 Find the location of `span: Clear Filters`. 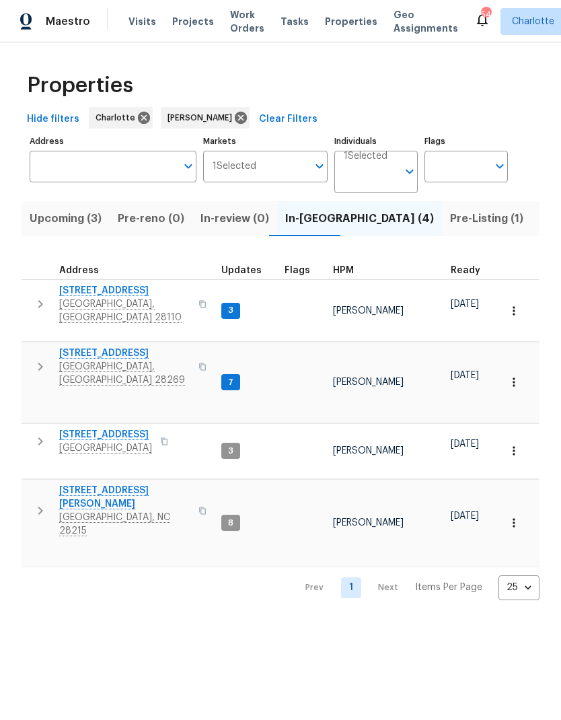

span: Clear Filters is located at coordinates (288, 119).